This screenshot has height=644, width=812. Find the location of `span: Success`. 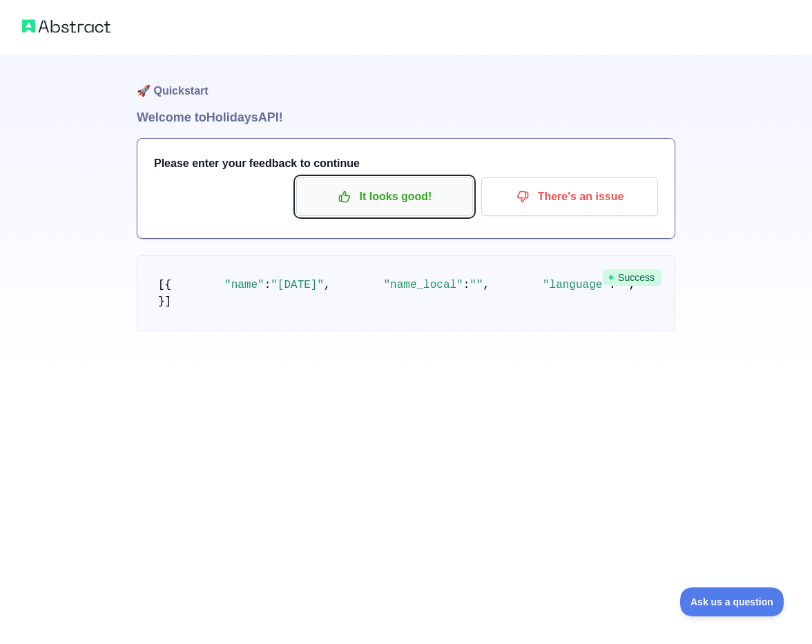

span: Success is located at coordinates (632, 277).